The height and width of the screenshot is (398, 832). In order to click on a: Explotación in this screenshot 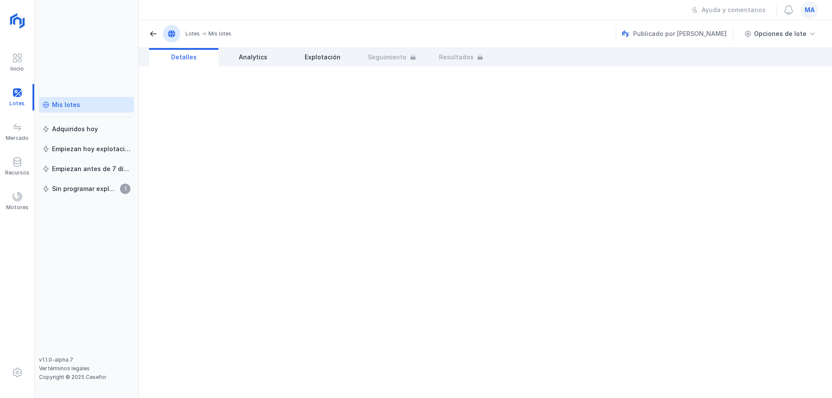, I will do `click(322, 57)`.